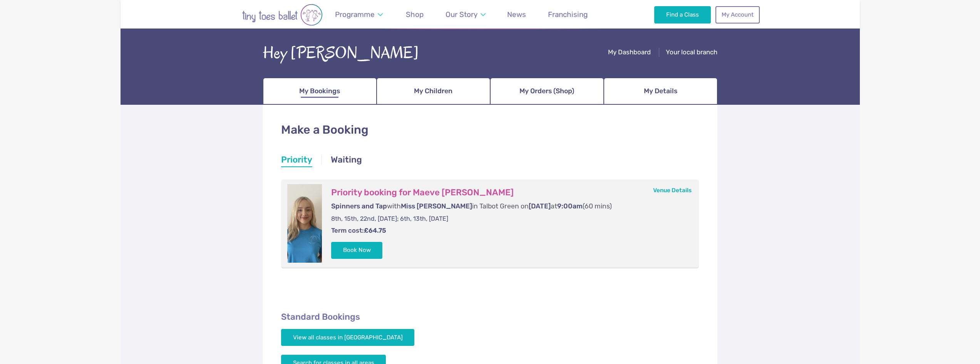 The image size is (980, 364). What do you see at coordinates (660, 91) in the screenshot?
I see `a: My Details` at bounding box center [660, 91].